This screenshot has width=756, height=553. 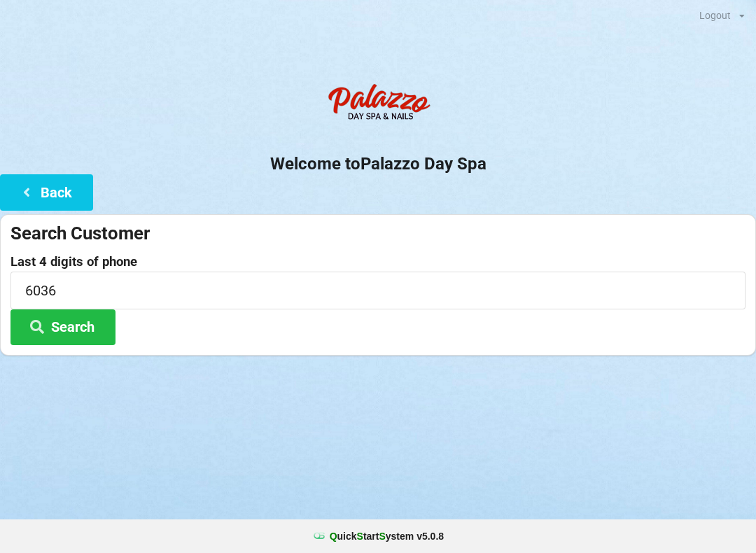 What do you see at coordinates (714, 15) in the screenshot?
I see `div: Logout` at bounding box center [714, 15].